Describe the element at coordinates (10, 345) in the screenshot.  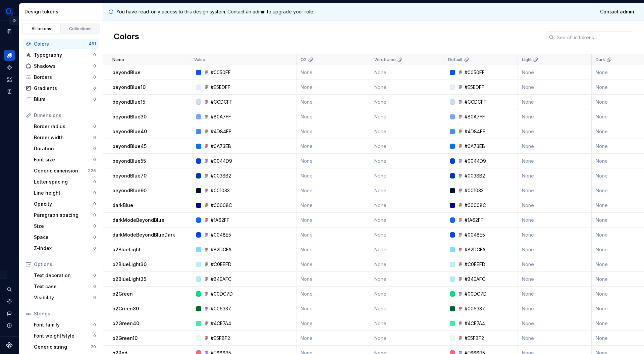
I see `svg: Supernova Logo` at that location.